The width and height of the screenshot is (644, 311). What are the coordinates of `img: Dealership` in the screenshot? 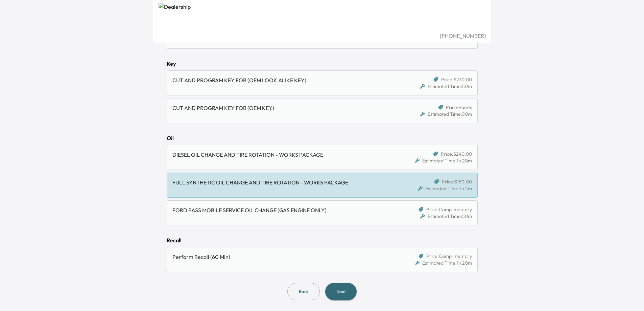 It's located at (322, 17).